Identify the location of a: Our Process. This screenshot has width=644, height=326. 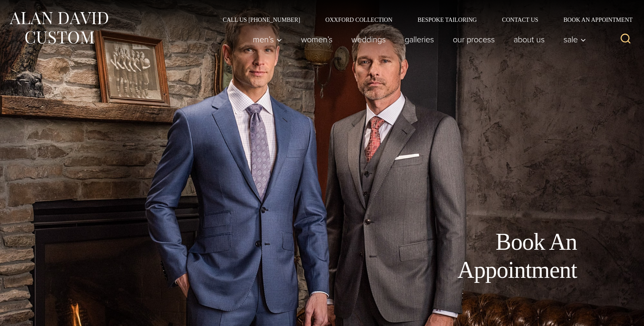
(474, 39).